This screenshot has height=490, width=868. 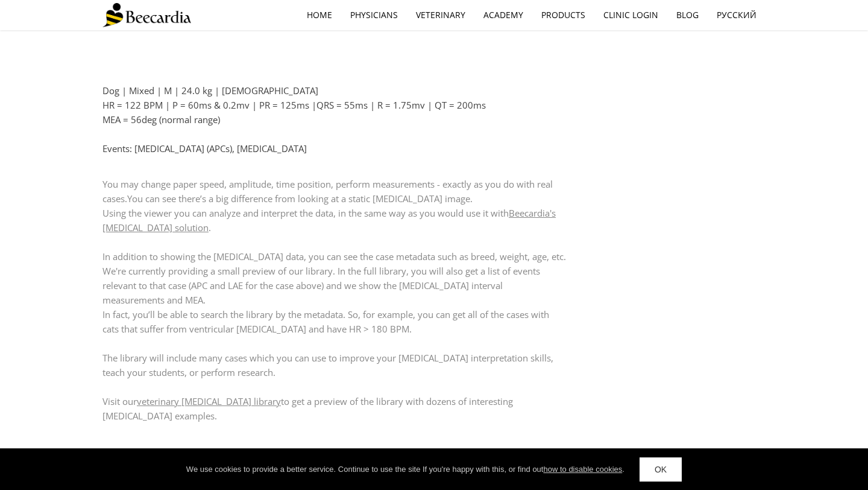 What do you see at coordinates (401, 105) in the screenshot?
I see `span: QRS = 55ms | R = 1.75mv | QT = 200ms` at bounding box center [401, 105].